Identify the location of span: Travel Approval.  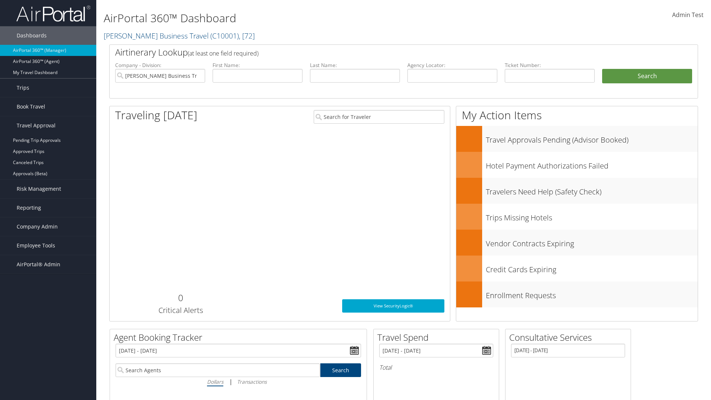
(36, 126).